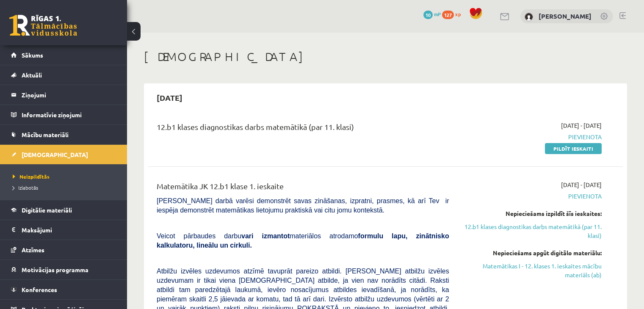 This screenshot has height=309, width=644. I want to click on a: Konferences, so click(64, 290).